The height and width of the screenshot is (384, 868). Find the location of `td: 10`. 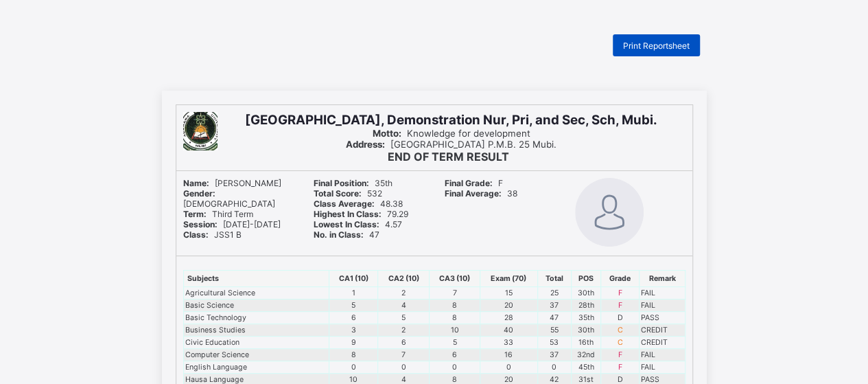

td: 10 is located at coordinates (454, 330).